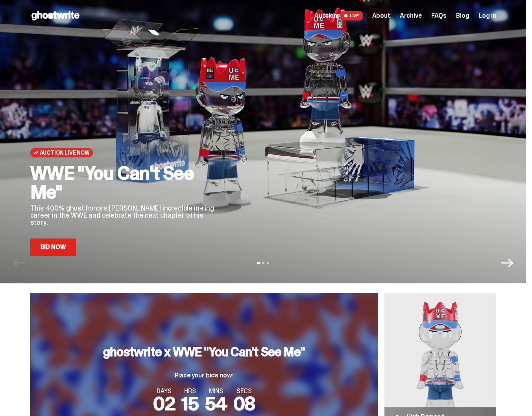 The height and width of the screenshot is (416, 532). I want to click on span: 08, so click(244, 403).